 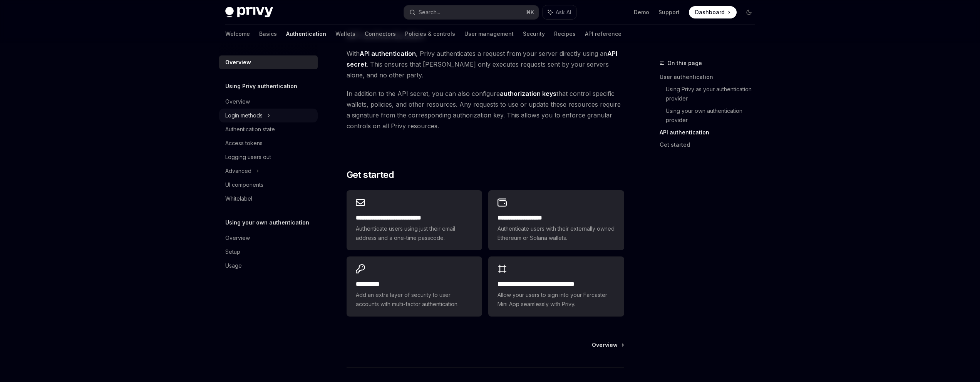 What do you see at coordinates (237, 34) in the screenshot?
I see `a: Welcome` at bounding box center [237, 34].